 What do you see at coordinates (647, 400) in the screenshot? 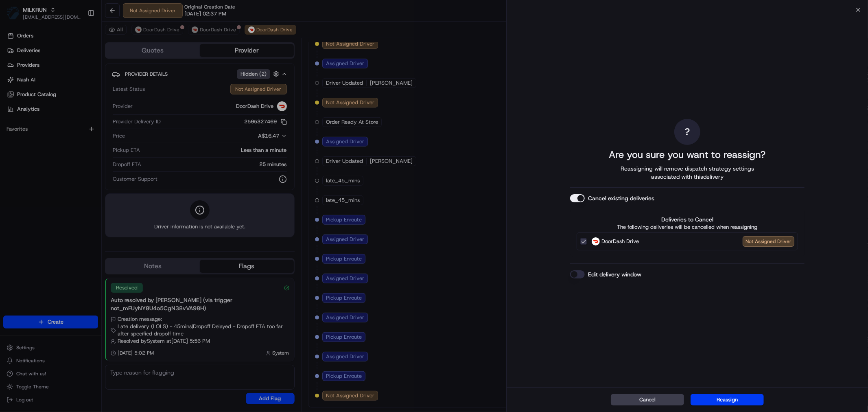
I see `button: Cancel` at bounding box center [647, 400].